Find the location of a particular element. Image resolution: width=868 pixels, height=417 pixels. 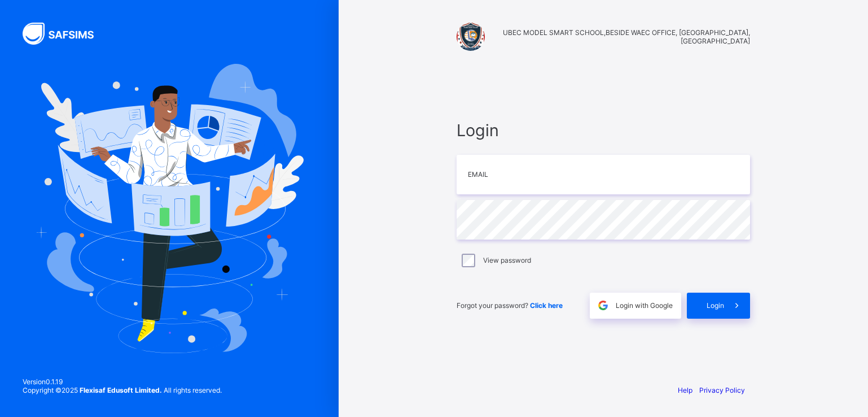

img: SAFSIMS Logo is located at coordinates (65, 33).